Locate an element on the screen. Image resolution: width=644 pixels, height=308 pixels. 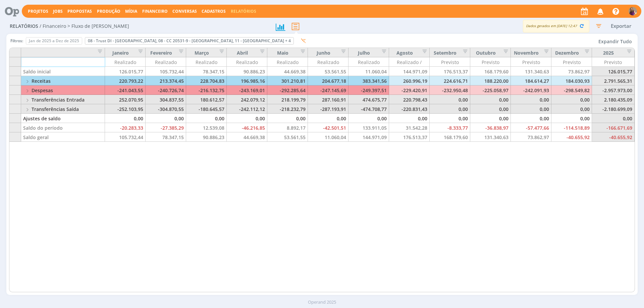
div: -242.091,93 is located at coordinates (531, 90).